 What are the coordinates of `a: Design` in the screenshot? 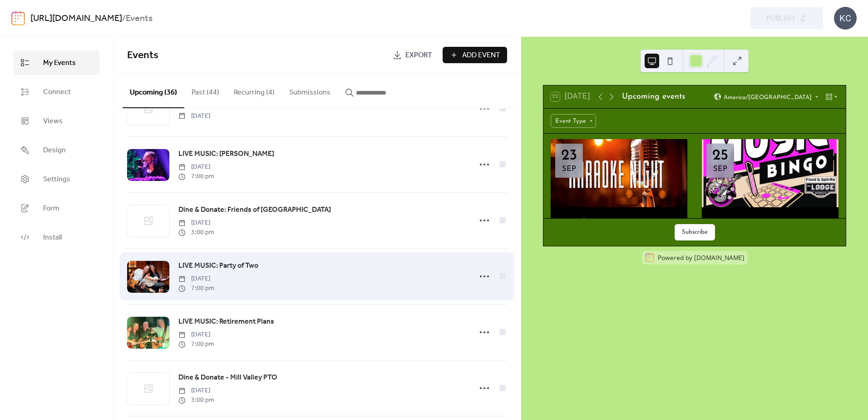 It's located at (57, 150).